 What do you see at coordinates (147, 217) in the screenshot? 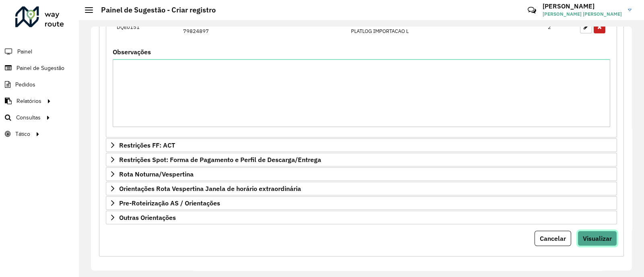
I see `span: Outras Orientações` at bounding box center [147, 217].